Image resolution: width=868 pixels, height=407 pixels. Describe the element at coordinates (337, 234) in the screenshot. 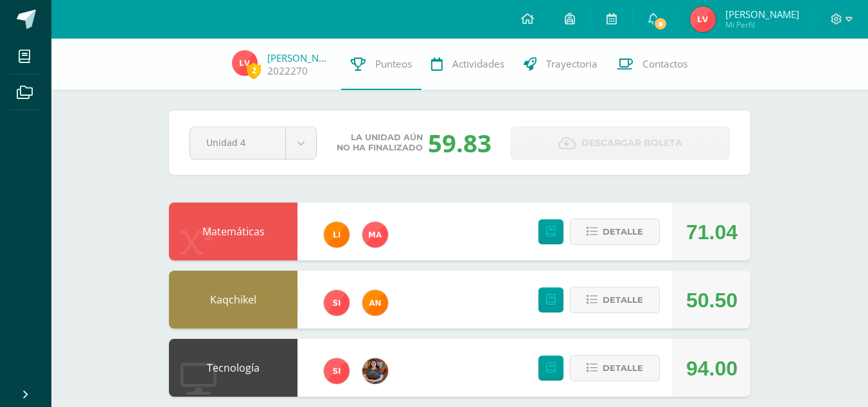

I see `img: d78b0415a9069934bf99e685b082ed4f.png` at that location.